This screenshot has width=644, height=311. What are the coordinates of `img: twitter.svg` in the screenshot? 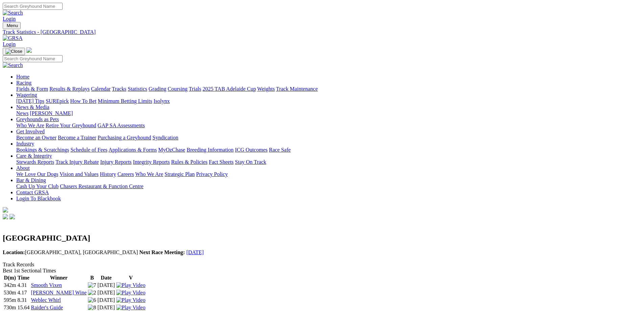 It's located at (12, 217).